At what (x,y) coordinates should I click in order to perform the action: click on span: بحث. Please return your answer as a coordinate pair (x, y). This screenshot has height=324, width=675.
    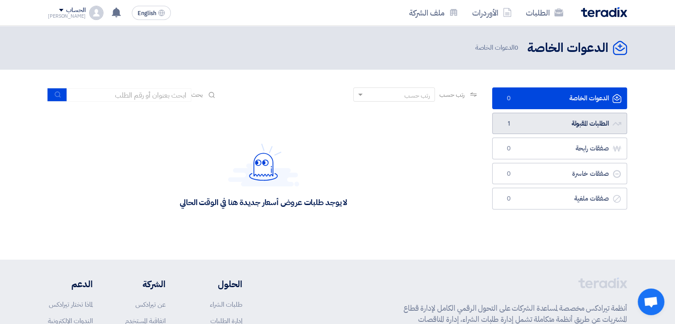
    Looking at the image, I should click on (197, 94).